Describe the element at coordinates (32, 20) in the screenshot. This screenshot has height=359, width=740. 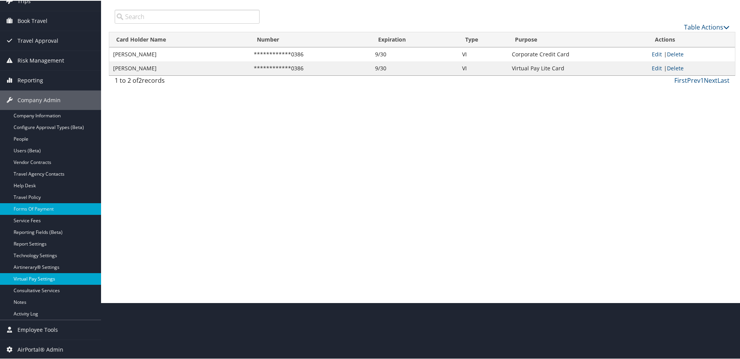
I see `span: Book Travel` at that location.